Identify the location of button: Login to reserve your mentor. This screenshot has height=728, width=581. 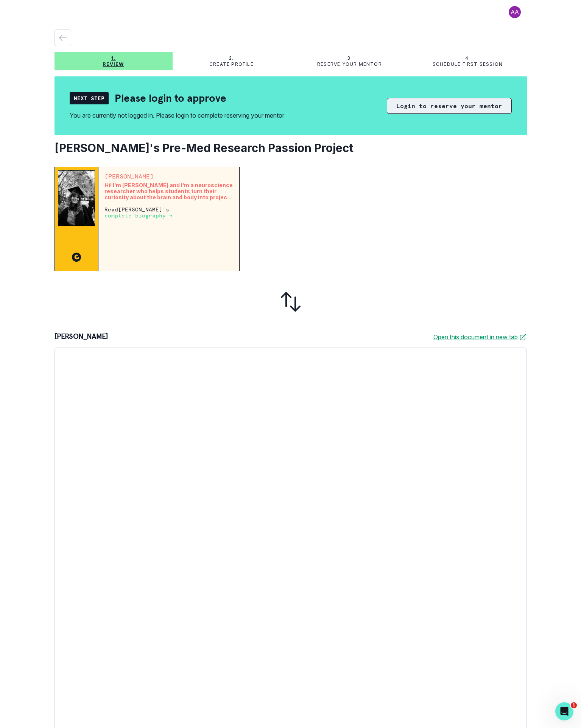
(449, 106).